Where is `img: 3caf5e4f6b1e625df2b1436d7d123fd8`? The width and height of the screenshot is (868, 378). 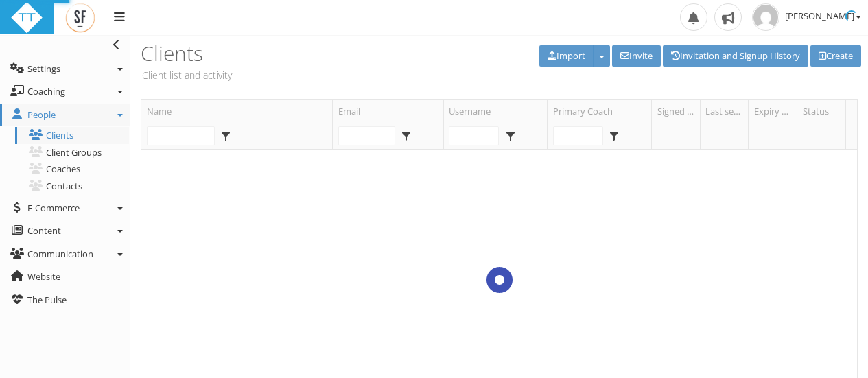
img: 3caf5e4f6b1e625df2b1436d7d123fd8 is located at coordinates (766, 17).